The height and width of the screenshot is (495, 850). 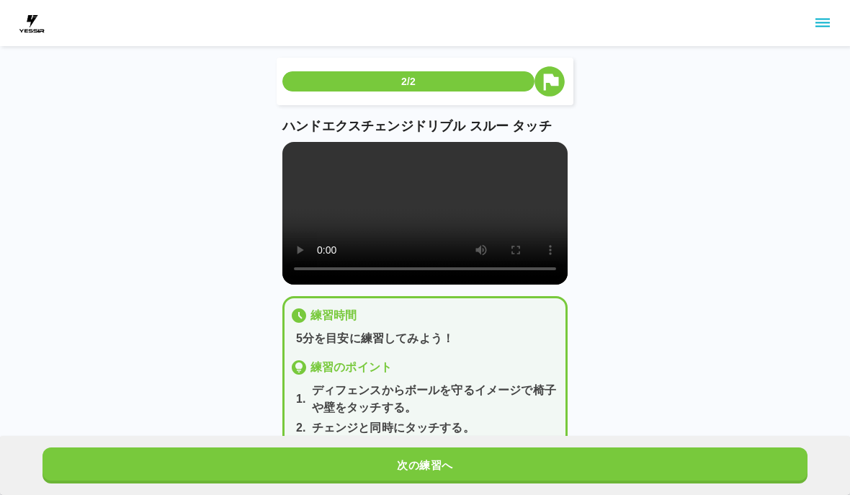 I want to click on img: dummy, so click(x=32, y=23).